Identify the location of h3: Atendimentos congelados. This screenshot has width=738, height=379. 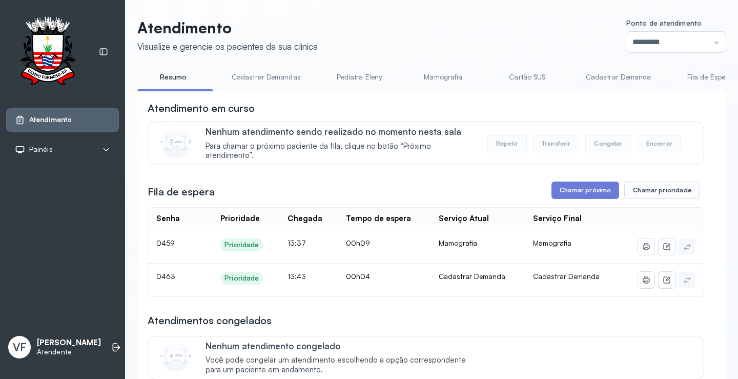
(210, 320).